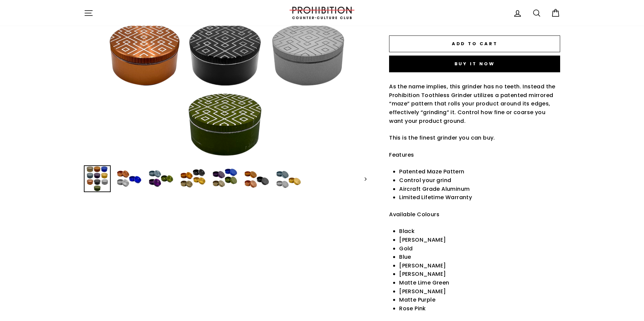 The image size is (644, 321). What do you see at coordinates (474, 44) in the screenshot?
I see `span: Add to cart` at bounding box center [474, 44].